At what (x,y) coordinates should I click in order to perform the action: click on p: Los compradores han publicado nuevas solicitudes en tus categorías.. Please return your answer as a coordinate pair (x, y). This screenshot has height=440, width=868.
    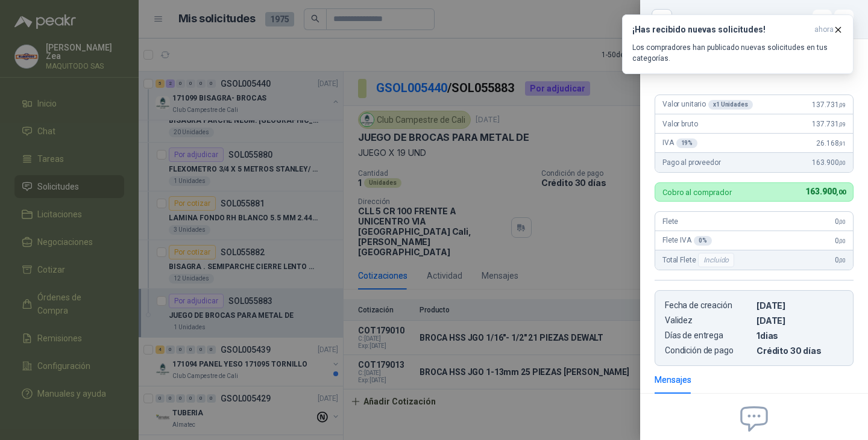
    Looking at the image, I should click on (738, 53).